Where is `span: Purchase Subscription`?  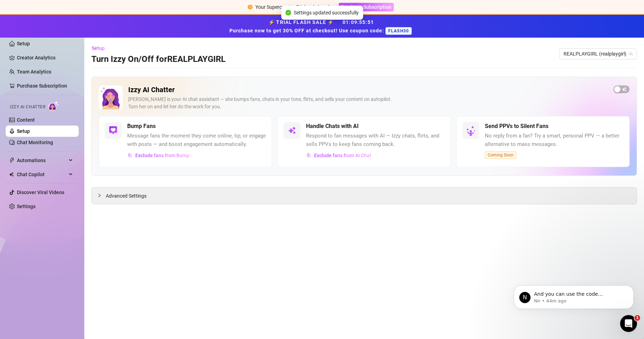 span: Purchase Subscription is located at coordinates (366, 7).